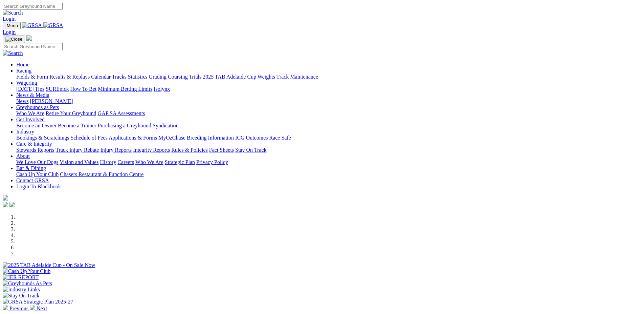  What do you see at coordinates (251, 150) in the screenshot?
I see `a: Stay On Track` at bounding box center [251, 150].